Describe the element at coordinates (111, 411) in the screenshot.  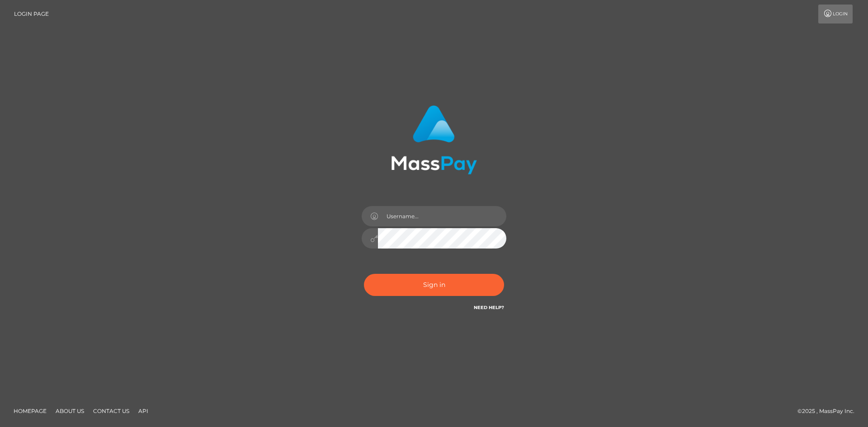
I see `a: Contact Us` at that location.